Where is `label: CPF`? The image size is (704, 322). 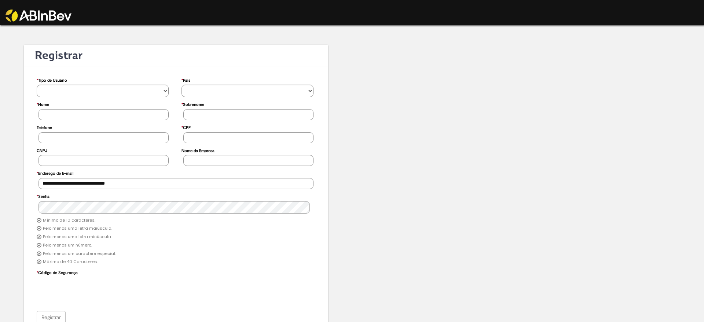
label: CPF is located at coordinates (186, 127).